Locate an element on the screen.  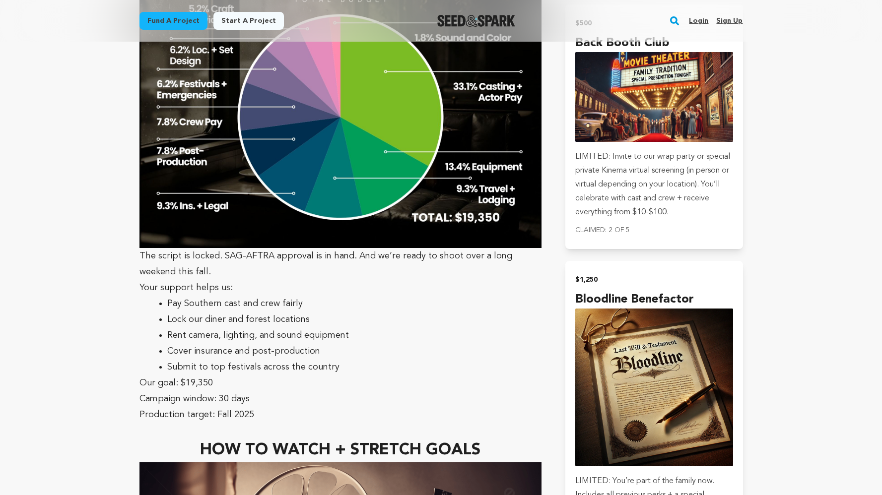
li: Lock our diner and forest locations is located at coordinates (348, 320).